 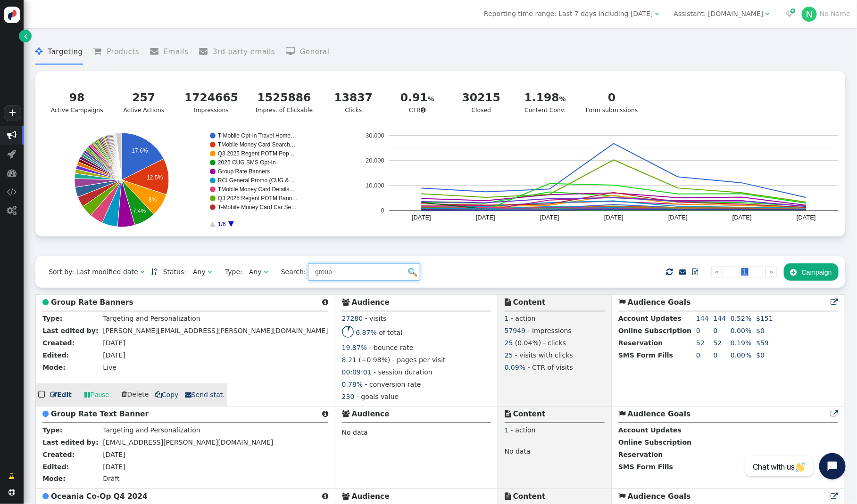 What do you see at coordinates (116, 52) in the screenshot?
I see `li: Products` at bounding box center [116, 52].